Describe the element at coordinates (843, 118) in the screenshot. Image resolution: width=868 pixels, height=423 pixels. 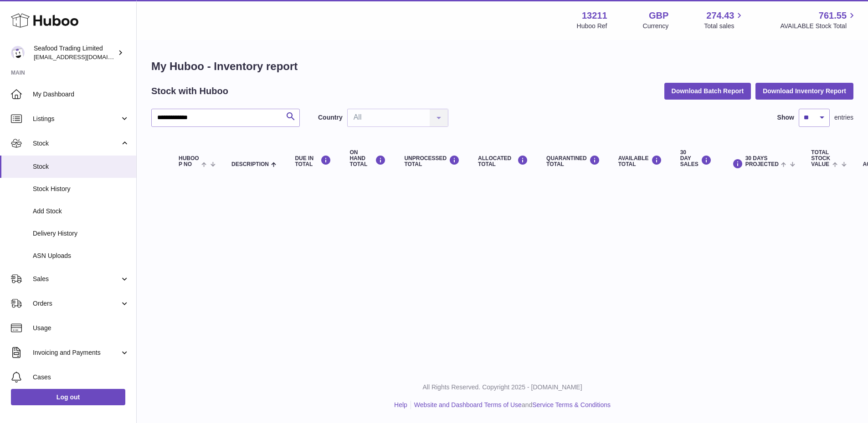
I see `span: entries` at that location.